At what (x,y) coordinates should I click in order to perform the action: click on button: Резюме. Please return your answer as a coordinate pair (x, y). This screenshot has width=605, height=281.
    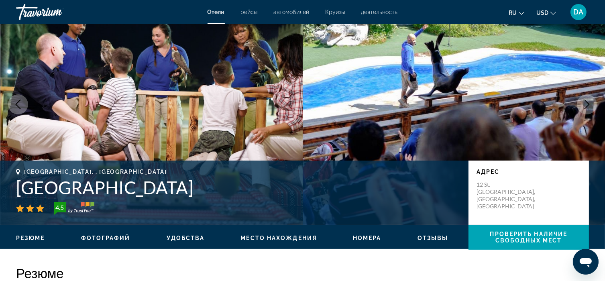
    Looking at the image, I should click on (31, 238).